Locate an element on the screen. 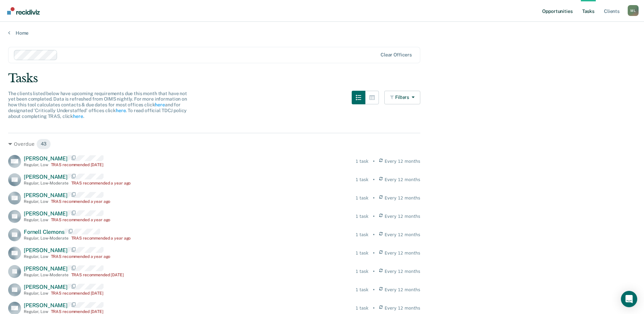 This screenshot has height=314, width=644. span: 43 is located at coordinates (44, 144).